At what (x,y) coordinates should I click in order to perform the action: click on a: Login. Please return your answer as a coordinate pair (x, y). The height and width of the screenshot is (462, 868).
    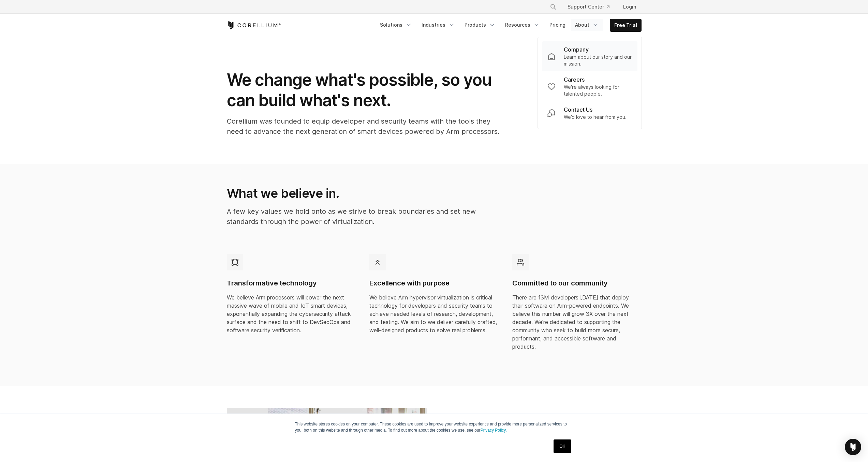
    Looking at the image, I should click on (630, 7).